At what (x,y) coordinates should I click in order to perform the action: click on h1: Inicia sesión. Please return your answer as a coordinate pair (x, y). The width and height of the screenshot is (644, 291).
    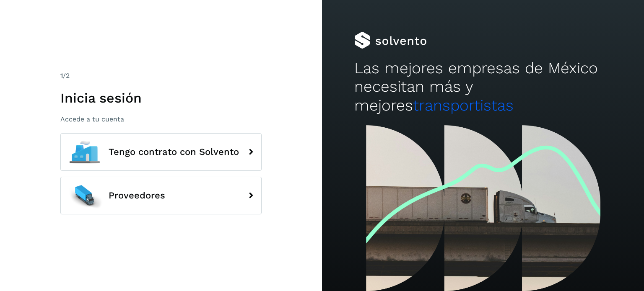
    Looking at the image, I should click on (161, 98).